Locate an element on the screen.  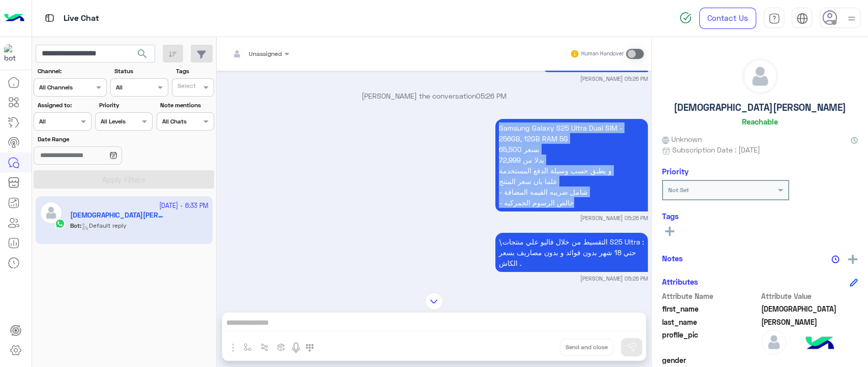
span: null is located at coordinates (810, 360).